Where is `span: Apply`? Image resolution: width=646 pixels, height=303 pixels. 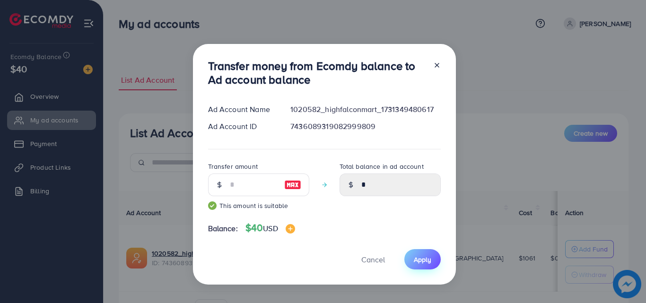 span: Apply is located at coordinates (422, 260).